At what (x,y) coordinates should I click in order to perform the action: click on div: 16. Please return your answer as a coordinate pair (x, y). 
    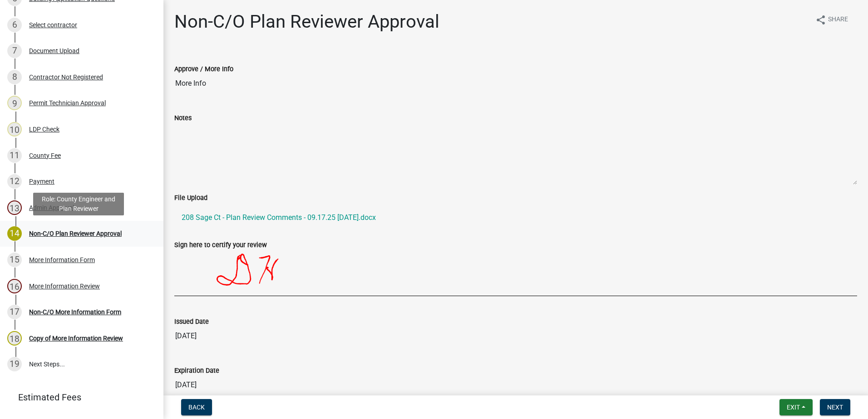
    Looking at the image, I should click on (14, 286).